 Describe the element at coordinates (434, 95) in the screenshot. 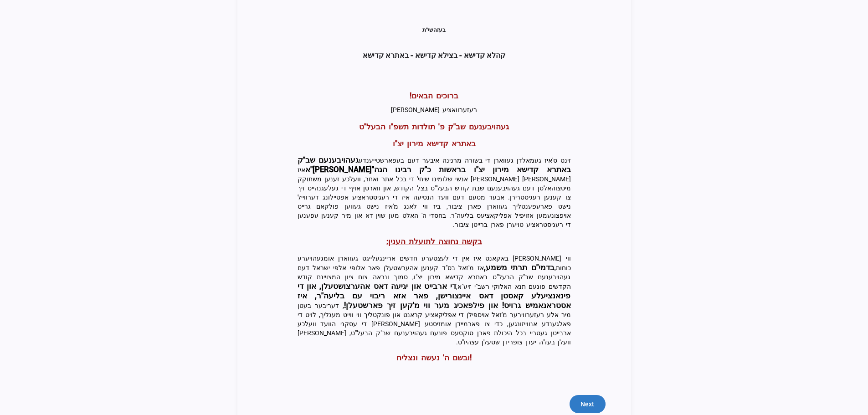

I see `h1: ברוכים הבאים!` at that location.